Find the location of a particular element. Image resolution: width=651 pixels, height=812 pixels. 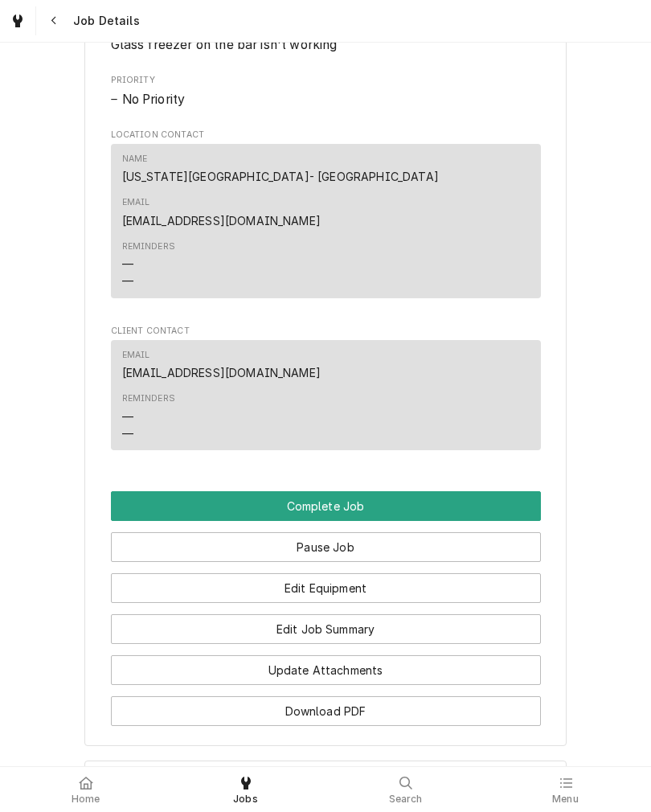

a: Home is located at coordinates (85, 790).